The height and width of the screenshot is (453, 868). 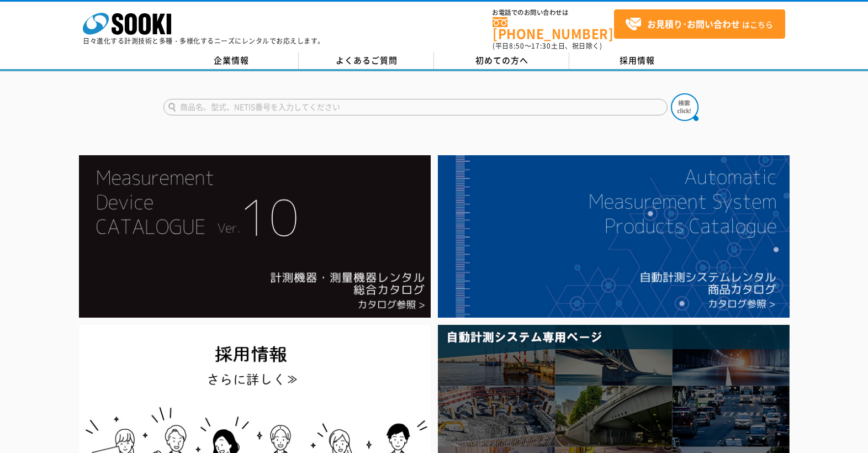 I want to click on span: (平日 ～ 土日、祝日除く), so click(x=548, y=46).